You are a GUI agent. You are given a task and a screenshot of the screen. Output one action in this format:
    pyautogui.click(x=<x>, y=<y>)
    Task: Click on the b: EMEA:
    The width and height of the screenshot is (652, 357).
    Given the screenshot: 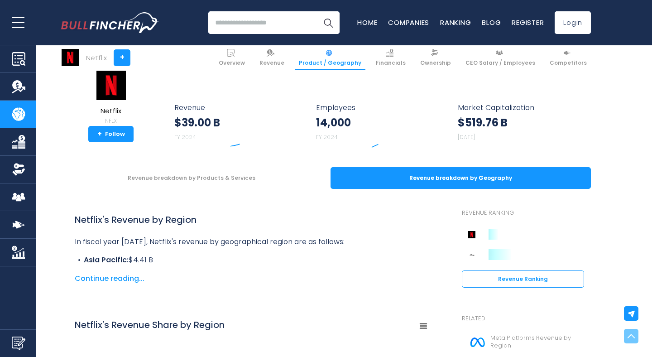 What is the action you would take?
    pyautogui.click(x=94, y=270)
    